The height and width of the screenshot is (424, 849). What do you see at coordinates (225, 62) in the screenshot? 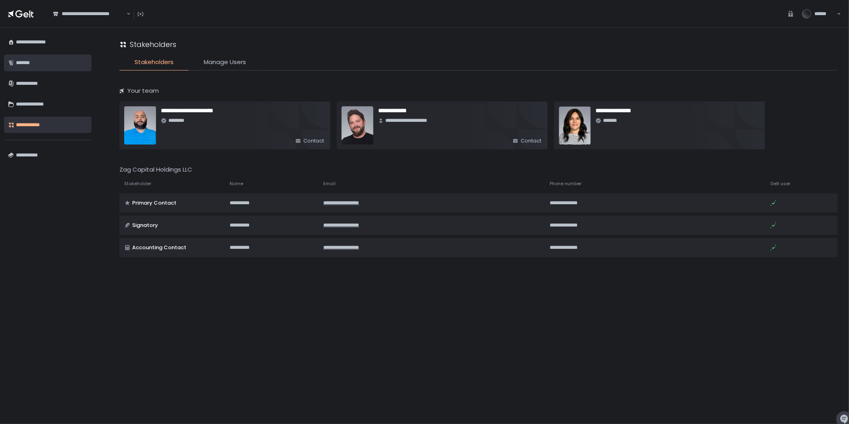
I see `span: Manage Users` at bounding box center [225, 62].